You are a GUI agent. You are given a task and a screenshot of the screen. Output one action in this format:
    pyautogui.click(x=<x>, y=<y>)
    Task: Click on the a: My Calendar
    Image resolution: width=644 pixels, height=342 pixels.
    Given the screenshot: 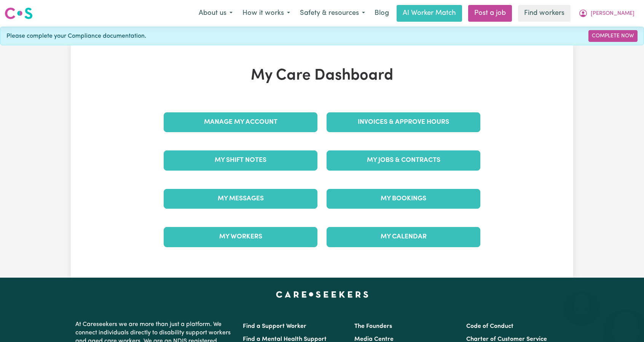 What is the action you would take?
    pyautogui.click(x=403, y=237)
    